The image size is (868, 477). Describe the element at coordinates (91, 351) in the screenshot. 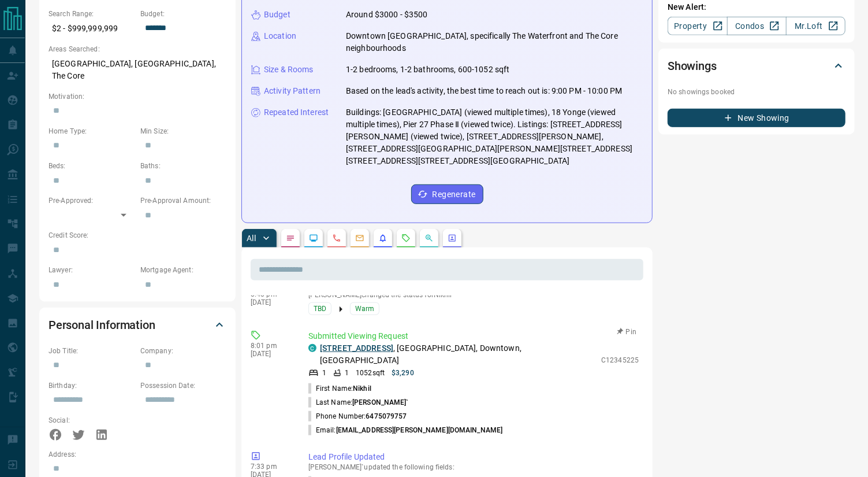

I see `p: Job Title:` at that location.